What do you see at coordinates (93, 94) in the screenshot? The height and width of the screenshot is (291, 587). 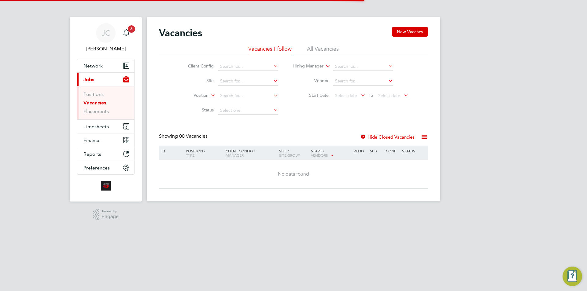 I see `a: Positions` at bounding box center [93, 94].